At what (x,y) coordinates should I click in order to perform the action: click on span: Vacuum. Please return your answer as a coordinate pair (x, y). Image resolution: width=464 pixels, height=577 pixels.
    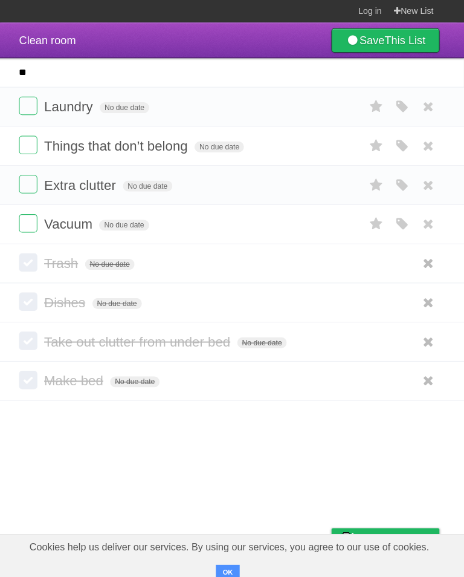
    Looking at the image, I should click on (74, 221).